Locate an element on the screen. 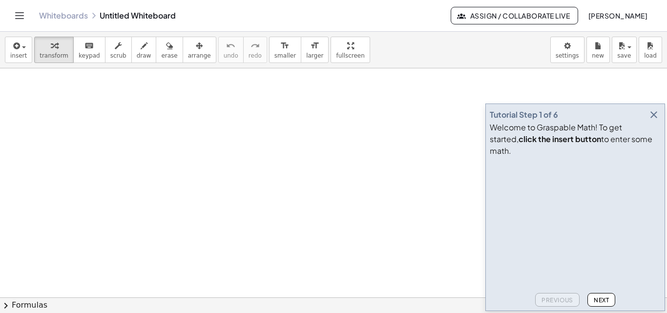  span: larger is located at coordinates (314, 56).